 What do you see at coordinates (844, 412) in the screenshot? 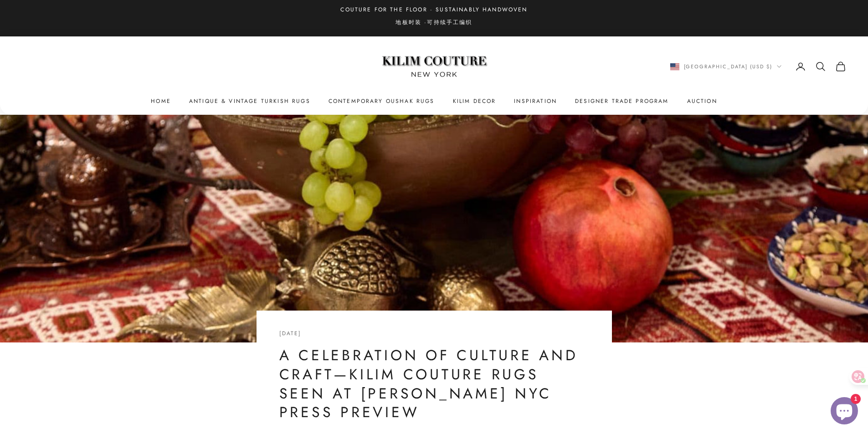
I see `inbox-online-store-chat: Shopify online store chat` at bounding box center [844, 412].